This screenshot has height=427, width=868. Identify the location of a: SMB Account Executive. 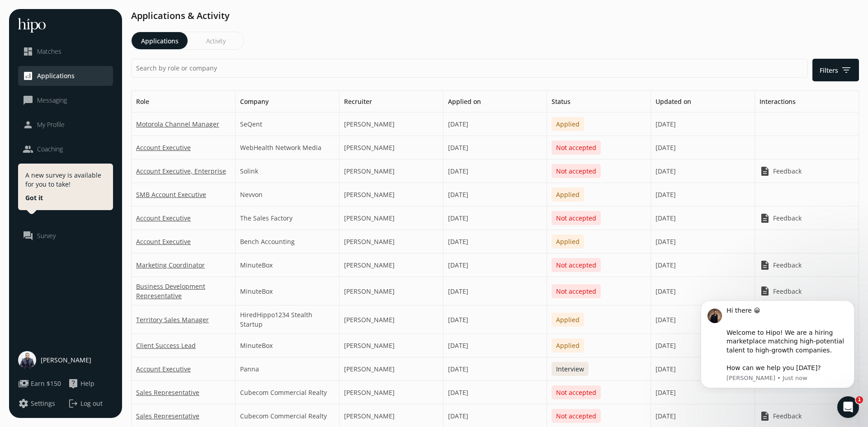
(171, 194).